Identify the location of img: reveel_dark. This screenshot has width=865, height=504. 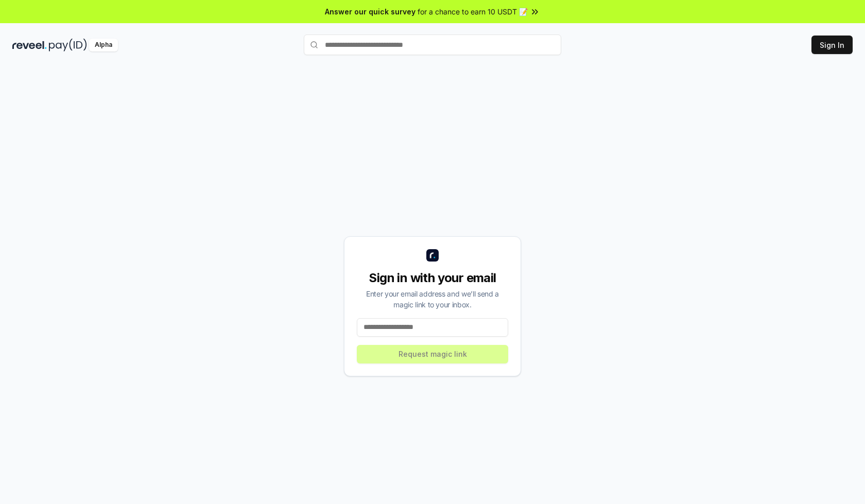
(30, 44).